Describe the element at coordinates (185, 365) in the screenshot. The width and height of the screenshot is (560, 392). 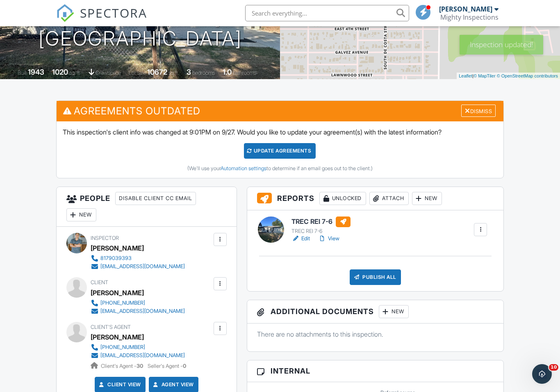
I see `strong: 0` at that location.